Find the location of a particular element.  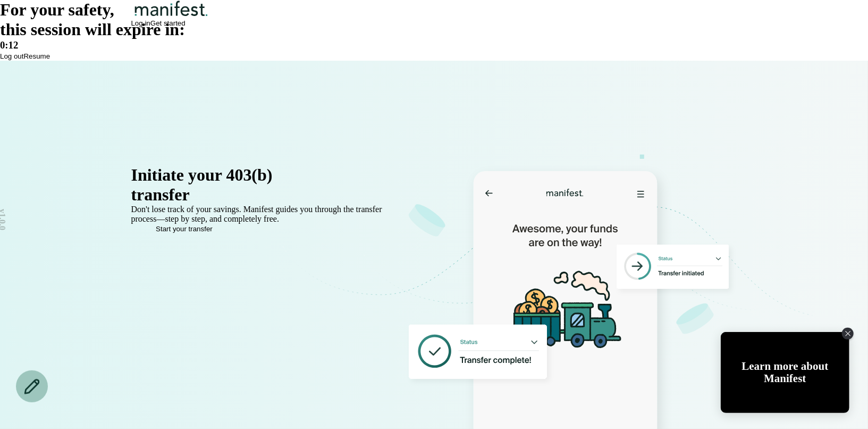

span: Log in is located at coordinates (141, 23).